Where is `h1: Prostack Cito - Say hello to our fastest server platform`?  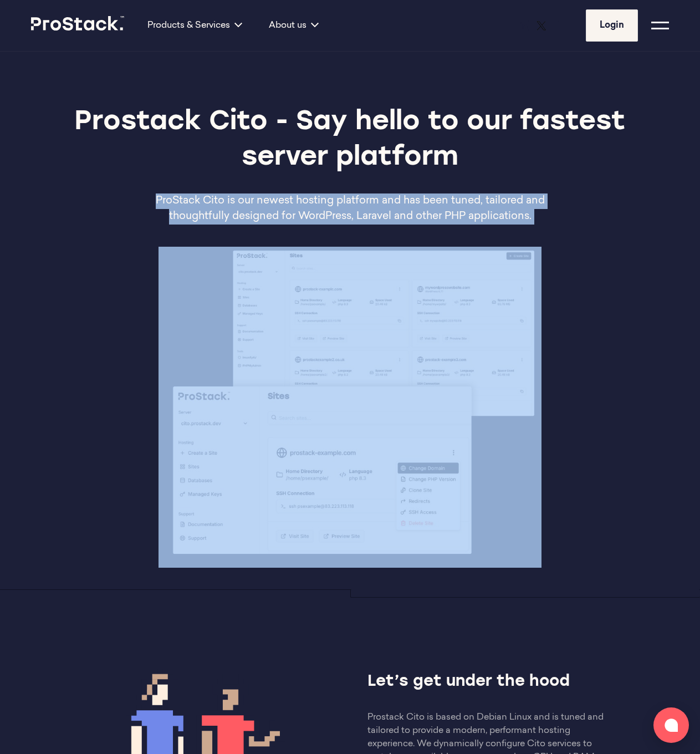
h1: Prostack Cito - Say hello to our fastest server platform is located at coordinates (350, 140).